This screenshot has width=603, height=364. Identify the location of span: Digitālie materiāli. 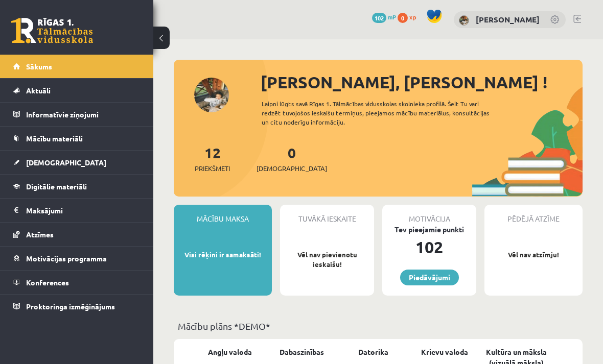
(56, 186).